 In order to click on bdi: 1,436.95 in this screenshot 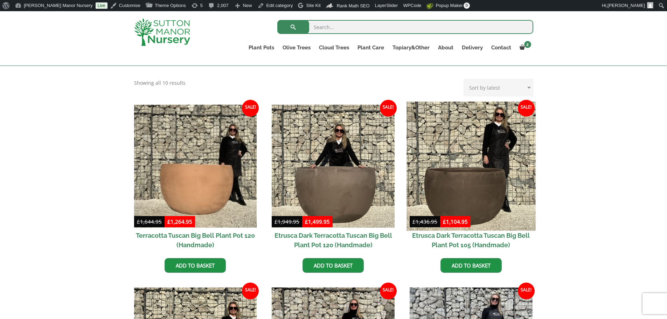, I will do `click(425, 222)`.